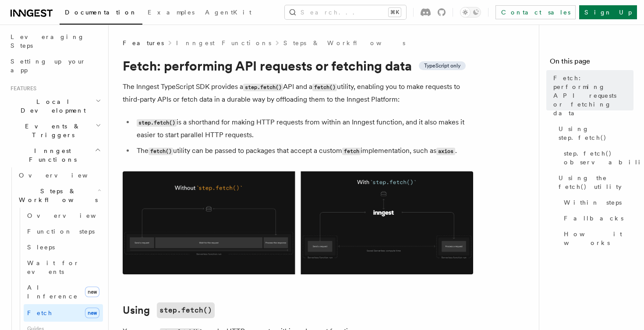 This screenshot has height=330, width=644. I want to click on a: Contact sales, so click(536, 12).